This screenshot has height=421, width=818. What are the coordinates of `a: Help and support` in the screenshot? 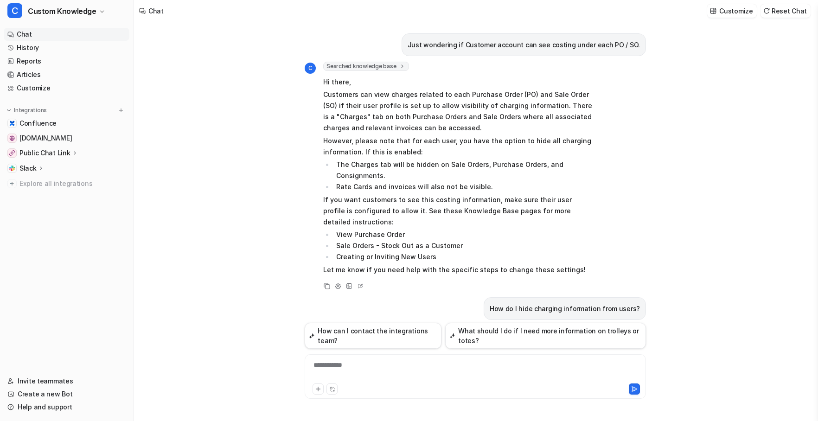 It's located at (66, 407).